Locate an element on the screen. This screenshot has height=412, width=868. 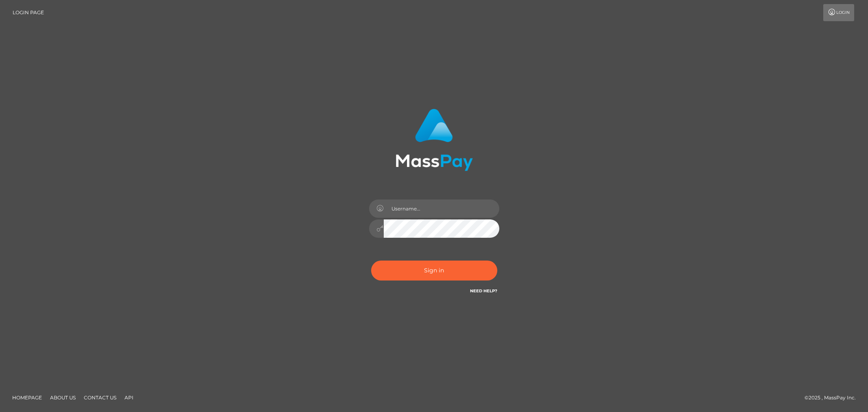
button: Sign in is located at coordinates (434, 271).